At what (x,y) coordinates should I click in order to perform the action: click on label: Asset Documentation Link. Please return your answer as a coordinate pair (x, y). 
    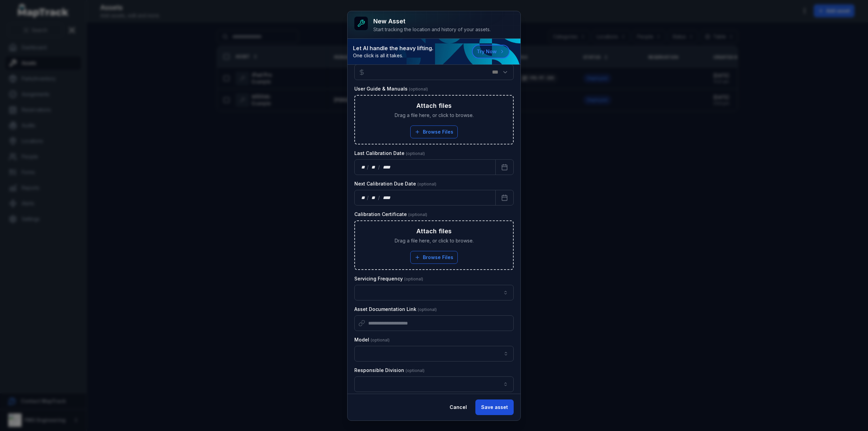
    Looking at the image, I should click on (395, 309).